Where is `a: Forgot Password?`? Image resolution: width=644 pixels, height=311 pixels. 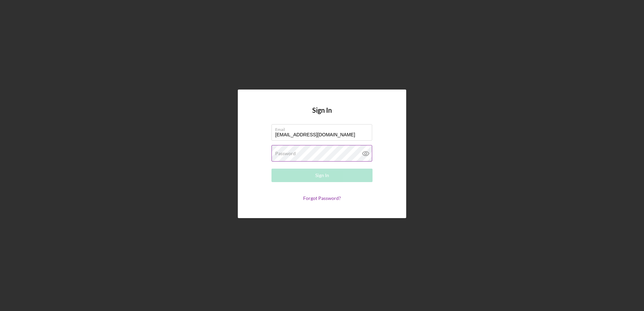
a: Forgot Password? is located at coordinates (322, 198).